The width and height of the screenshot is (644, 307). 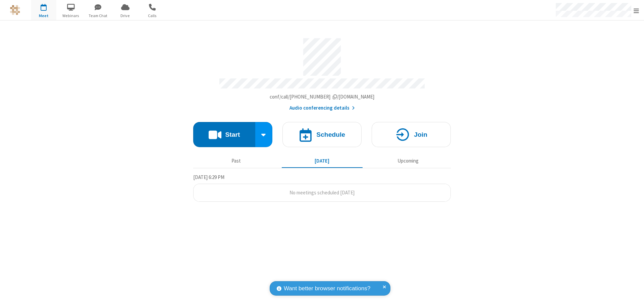 I want to click on span: Meet, so click(x=44, y=16).